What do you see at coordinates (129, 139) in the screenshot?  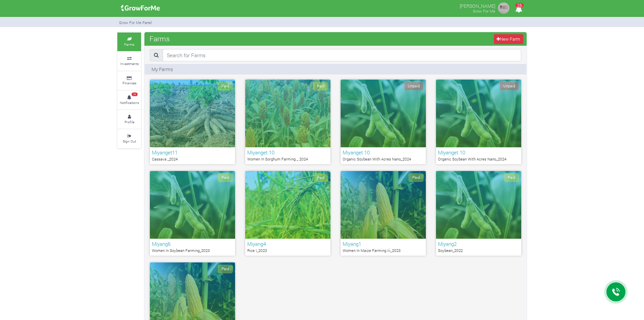 I see `a: Sign Out` at bounding box center [129, 139].